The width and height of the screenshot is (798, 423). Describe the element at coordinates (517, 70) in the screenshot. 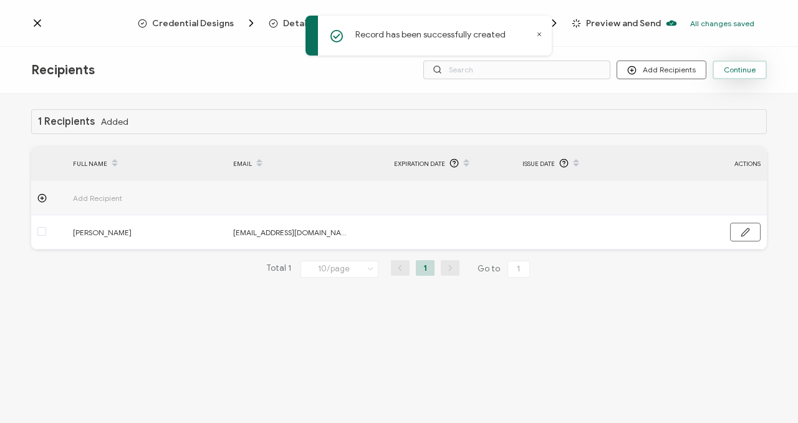

I see `input: Search` at that location.